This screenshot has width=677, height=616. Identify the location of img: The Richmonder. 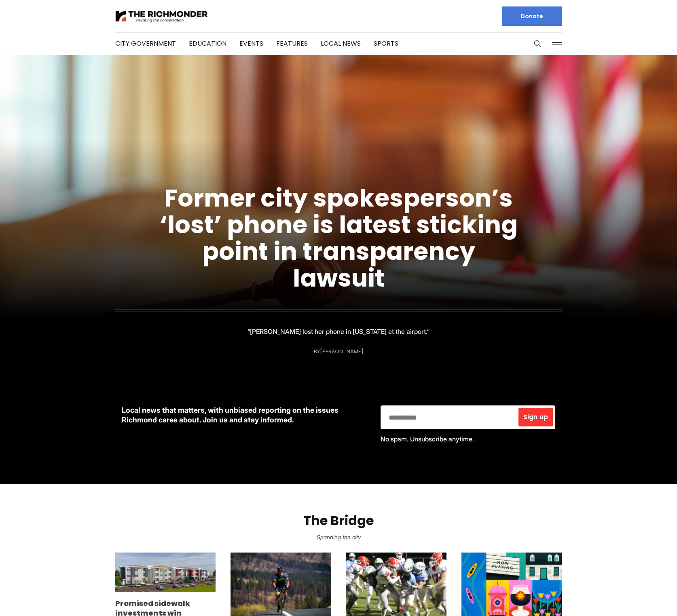
(162, 16).